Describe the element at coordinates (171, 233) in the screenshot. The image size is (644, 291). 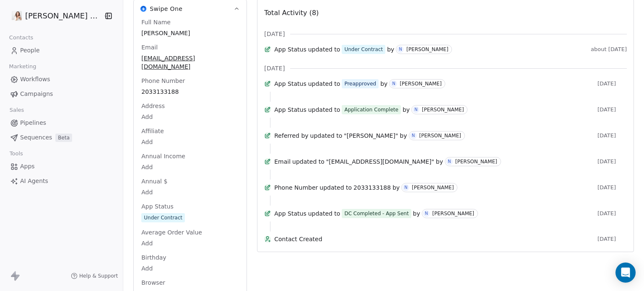
I see `span: Average Order Value` at that location.